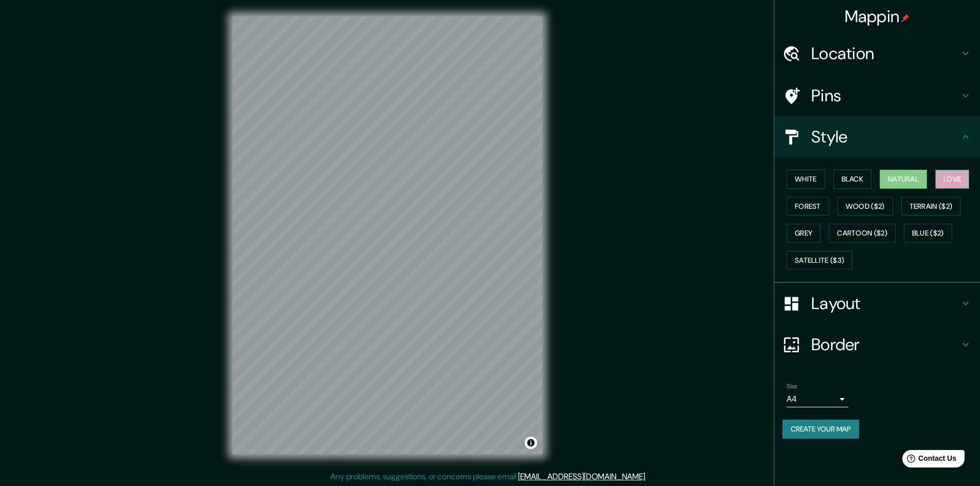  What do you see at coordinates (885, 344) in the screenshot?
I see `h4: Border` at bounding box center [885, 344].